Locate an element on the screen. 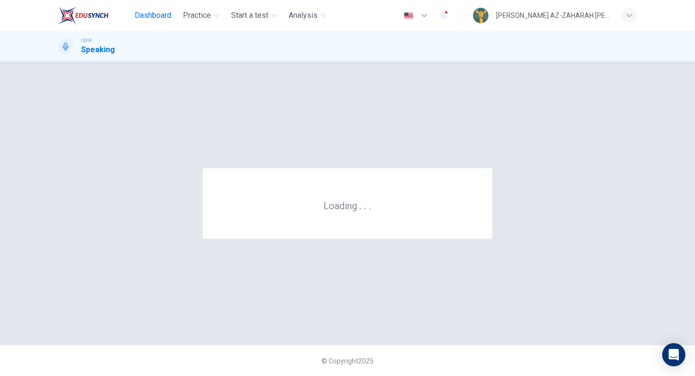 Image resolution: width=695 pixels, height=376 pixels. span: Practice is located at coordinates (197, 15).